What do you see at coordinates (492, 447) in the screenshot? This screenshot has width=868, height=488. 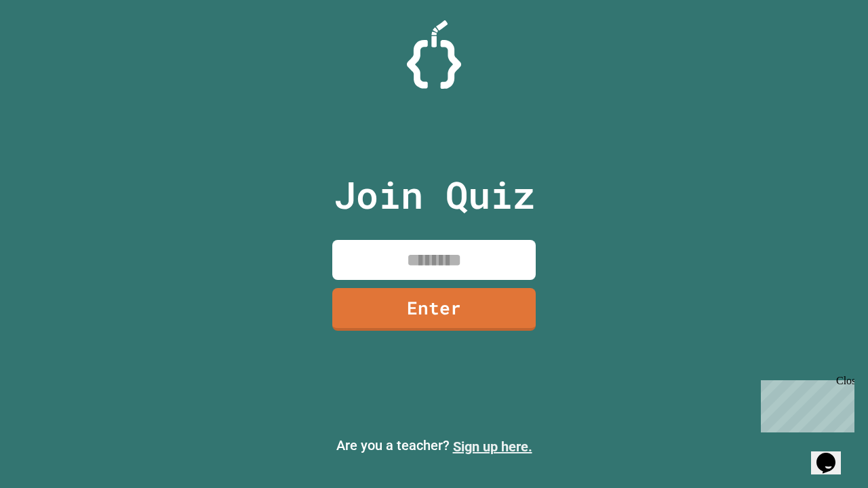 I see `a: Sign up here.` at bounding box center [492, 447].